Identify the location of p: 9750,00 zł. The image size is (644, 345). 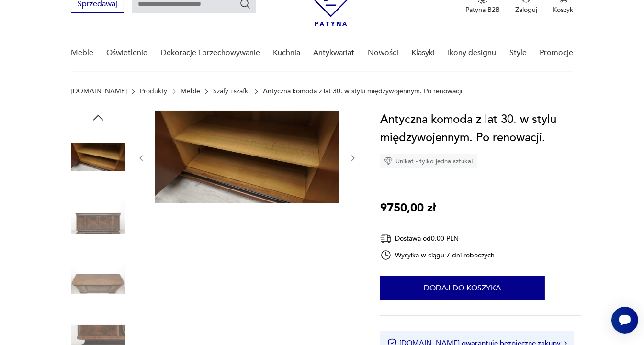
(408, 209).